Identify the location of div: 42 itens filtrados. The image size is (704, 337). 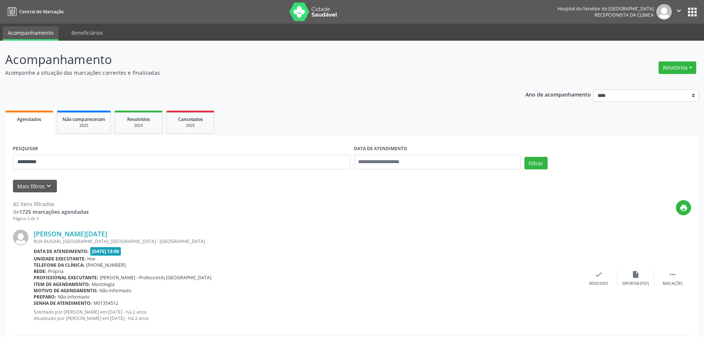
(51, 204).